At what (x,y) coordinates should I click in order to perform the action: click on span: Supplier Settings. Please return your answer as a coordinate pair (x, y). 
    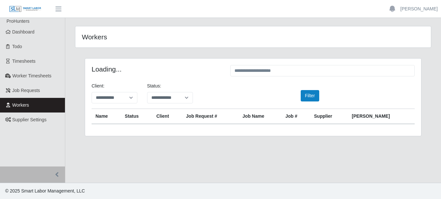
    Looking at the image, I should click on (30, 119).